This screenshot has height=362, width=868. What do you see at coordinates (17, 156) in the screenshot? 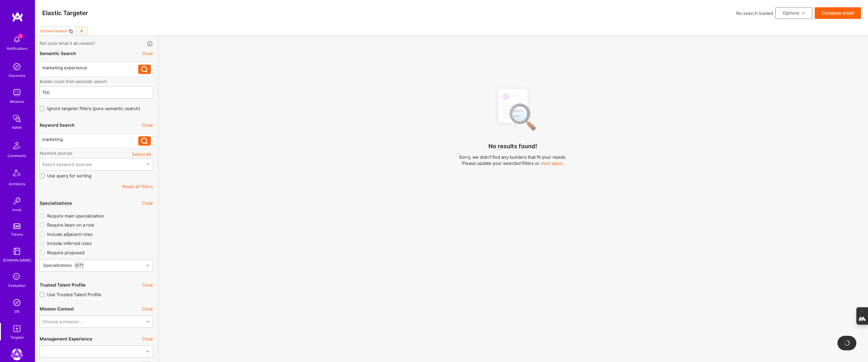
I see `div: Community` at bounding box center [17, 156].